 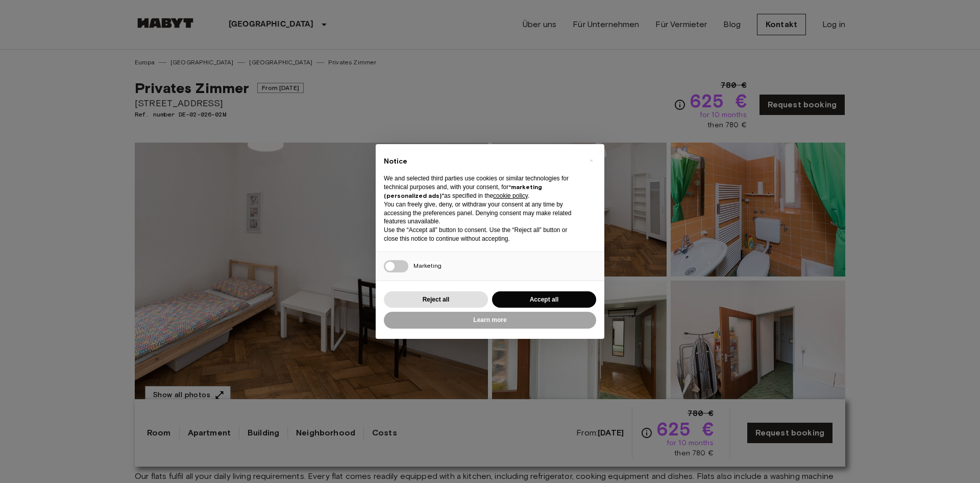 What do you see at coordinates (482, 213) in the screenshot?
I see `p: You can freely give, deny, or withdraw your consent at any time by accessing the preferences pane...` at bounding box center [482, 213].